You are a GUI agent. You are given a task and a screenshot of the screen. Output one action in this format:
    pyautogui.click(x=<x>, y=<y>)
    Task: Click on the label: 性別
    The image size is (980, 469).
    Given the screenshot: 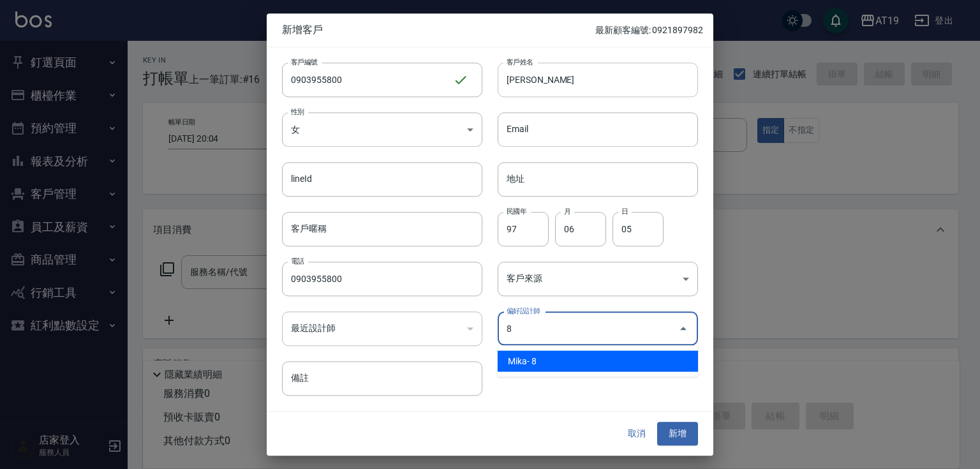 What is the action you would take?
    pyautogui.click(x=297, y=111)
    